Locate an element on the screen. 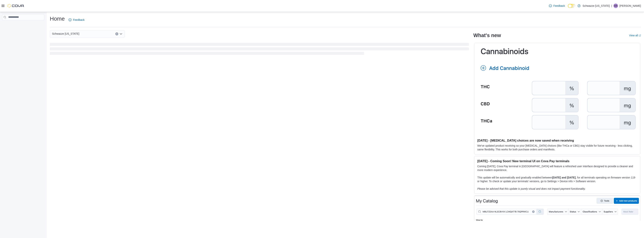 This screenshot has width=644, height=238. em: Please be advised that this update is purely visual and does not impact payment functionality. is located at coordinates (531, 189).